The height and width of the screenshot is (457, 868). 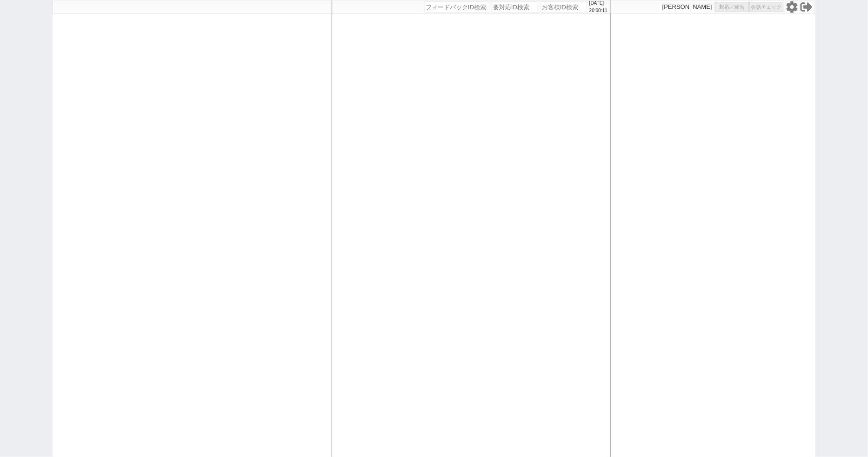 What do you see at coordinates (598, 11) in the screenshot?
I see `p: 20:00:11` at bounding box center [598, 11].